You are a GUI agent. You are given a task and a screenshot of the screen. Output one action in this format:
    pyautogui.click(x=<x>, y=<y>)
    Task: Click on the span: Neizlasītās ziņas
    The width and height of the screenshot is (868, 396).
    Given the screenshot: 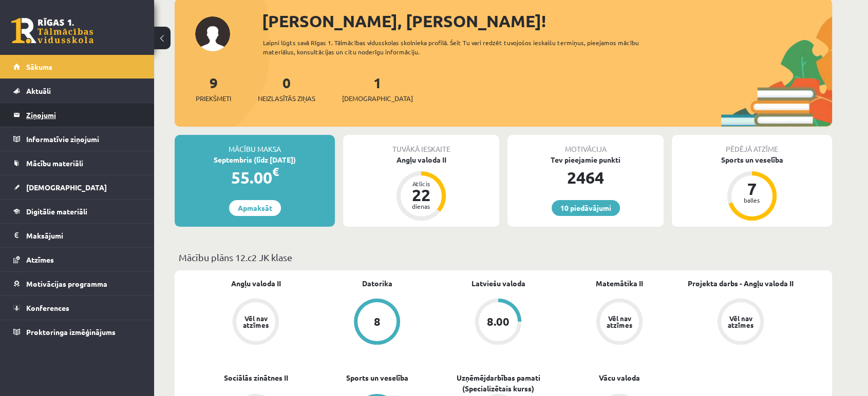 What is the action you would take?
    pyautogui.click(x=287, y=99)
    